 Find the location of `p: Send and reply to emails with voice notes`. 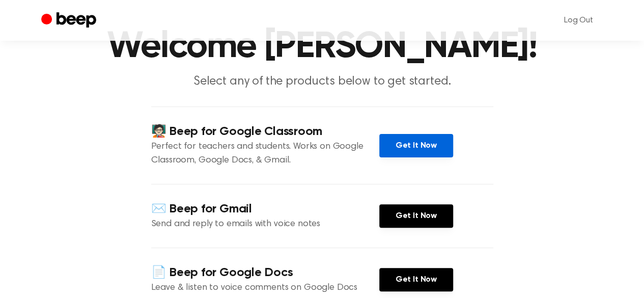

p: Send and reply to emails with voice notes is located at coordinates (265, 224).